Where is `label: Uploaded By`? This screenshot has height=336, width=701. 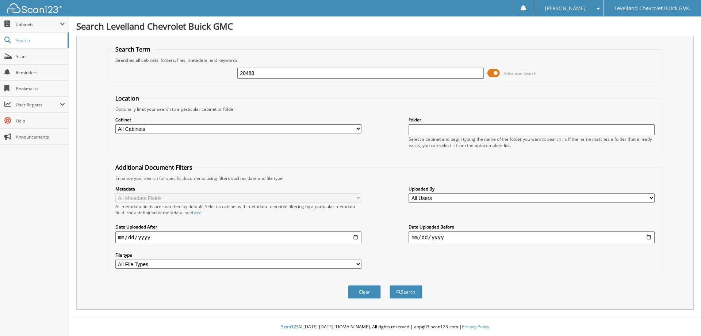 label: Uploaded By is located at coordinates (532, 189).